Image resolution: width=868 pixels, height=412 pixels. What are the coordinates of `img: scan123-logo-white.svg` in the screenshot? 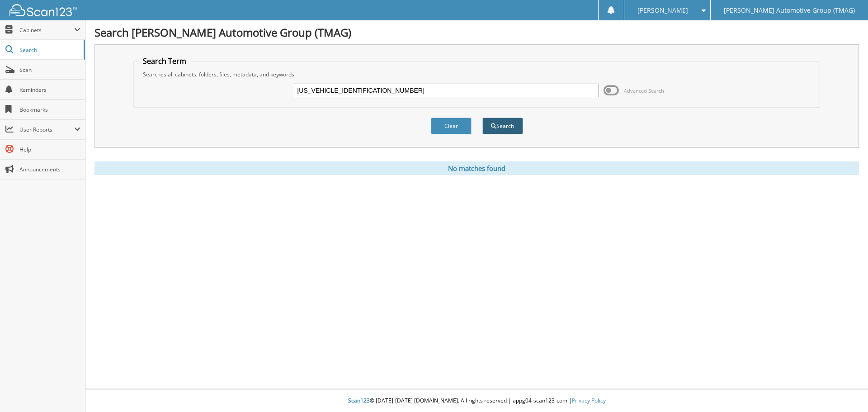 It's located at (43, 10).